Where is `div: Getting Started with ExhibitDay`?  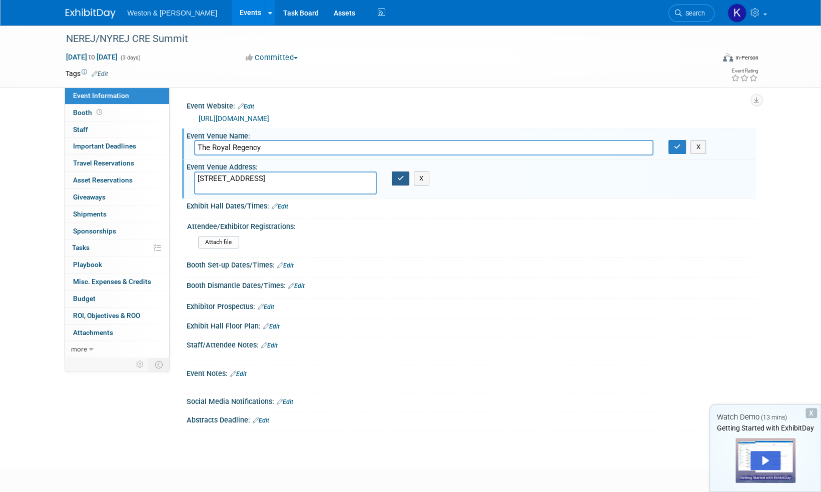
div: Getting Started with ExhibitDay is located at coordinates (765, 428).